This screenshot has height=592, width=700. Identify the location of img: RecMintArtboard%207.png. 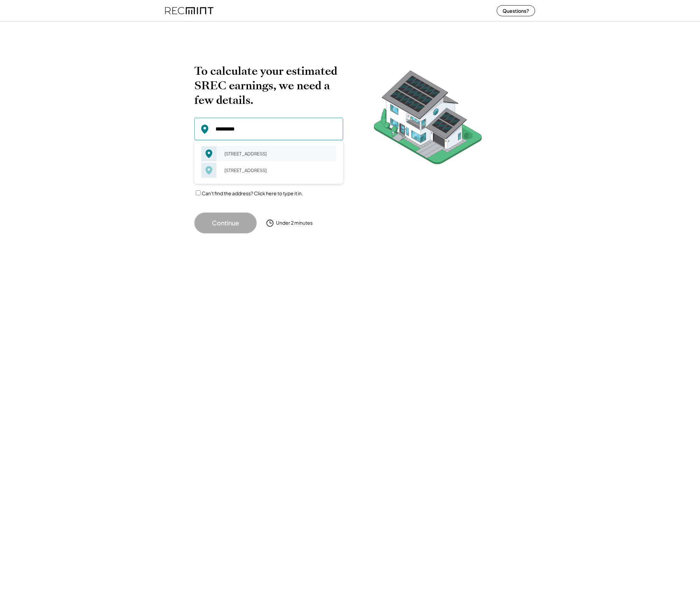
(428, 119).